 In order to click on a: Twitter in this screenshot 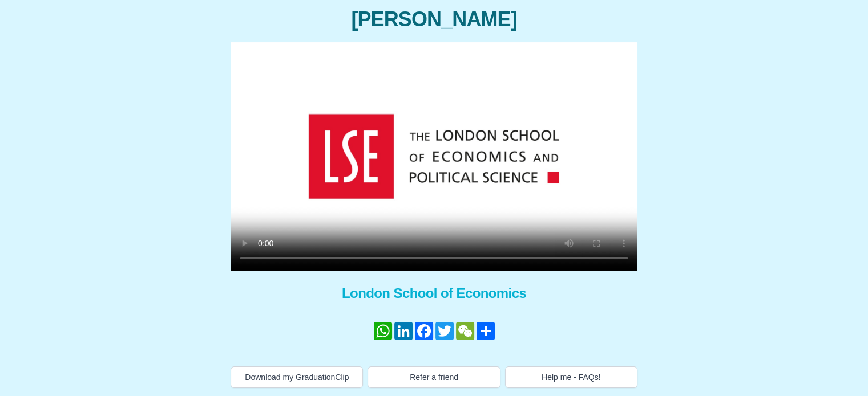, I will do `click(444, 331)`.